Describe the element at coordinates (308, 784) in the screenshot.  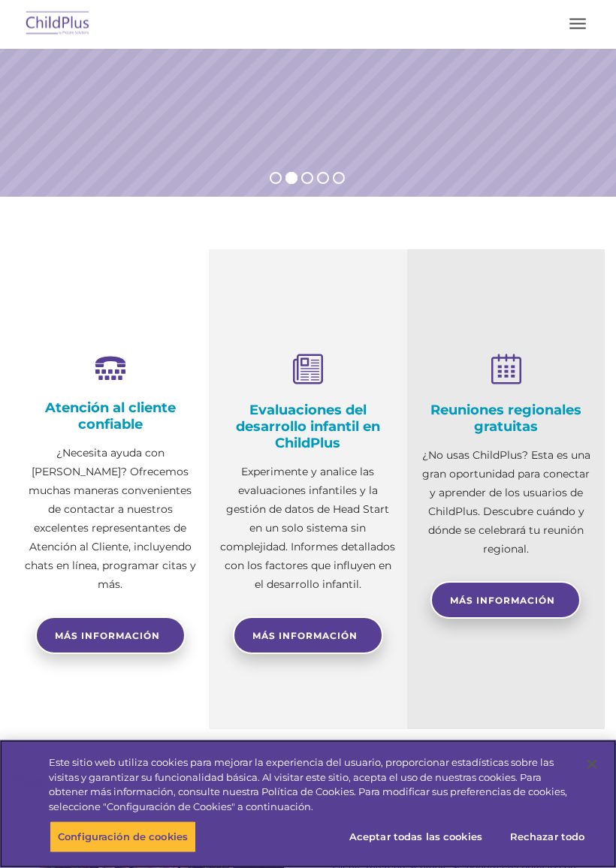
I see `font: Este sitio web utiliza cookies para mejorar la experiencia del usuario, proporcionar estadísticas...` at that location.